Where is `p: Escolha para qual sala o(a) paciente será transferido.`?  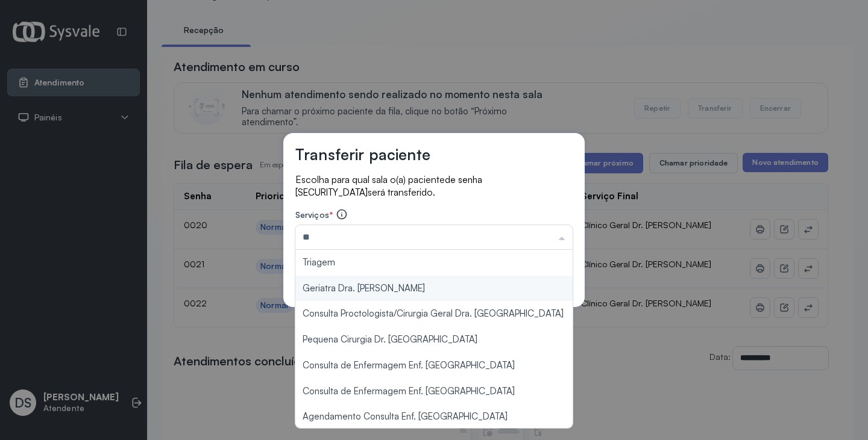
p: Escolha para qual sala o(a) paciente será transferido. is located at coordinates (434, 186).